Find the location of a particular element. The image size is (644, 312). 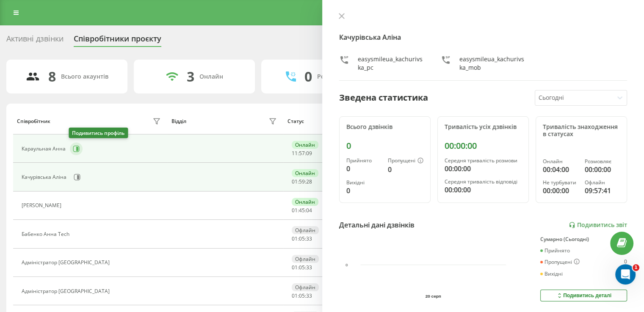

span: 59 is located at coordinates (302, 181).